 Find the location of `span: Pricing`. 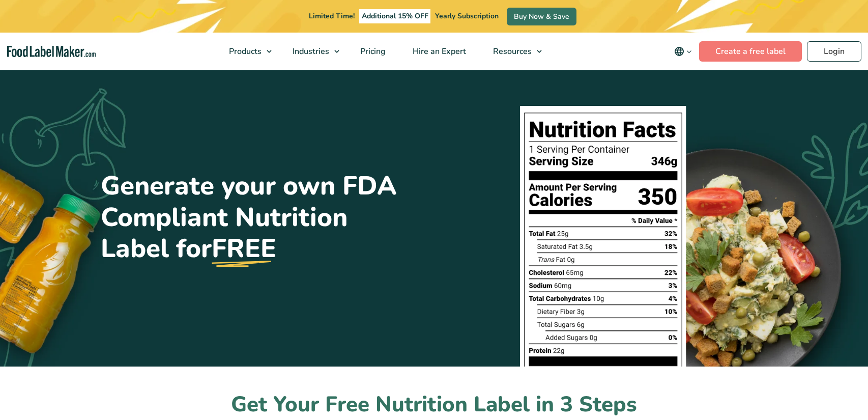

span: Pricing is located at coordinates (372, 51).